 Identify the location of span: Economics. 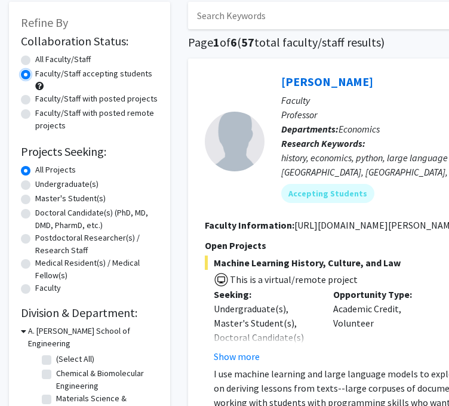
(359, 129).